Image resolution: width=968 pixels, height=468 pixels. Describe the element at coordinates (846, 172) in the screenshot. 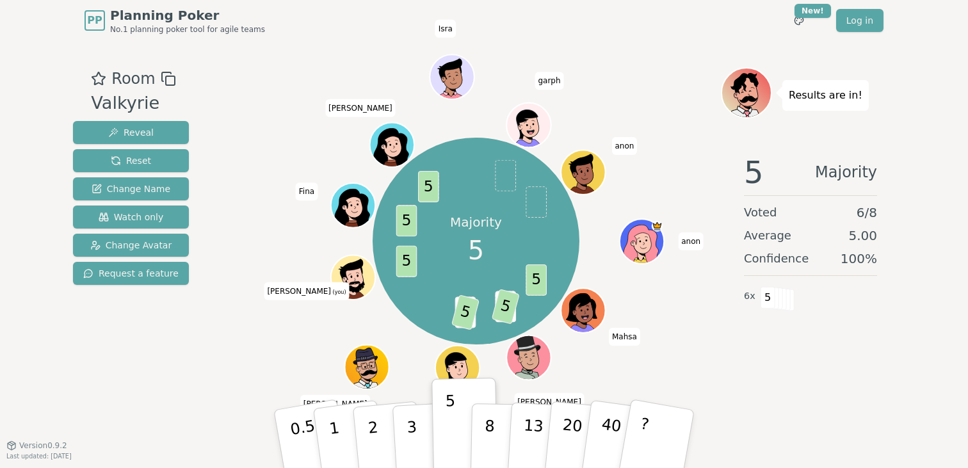

I see `span: Majority` at that location.